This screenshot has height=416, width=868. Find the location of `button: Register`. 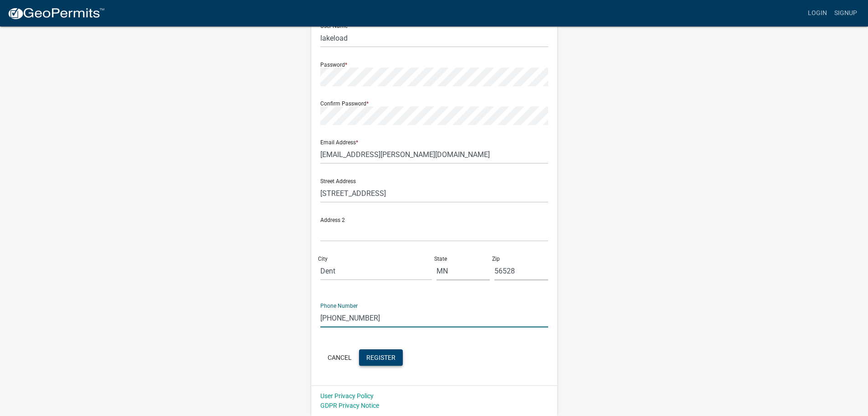

button: Register is located at coordinates (381, 358).